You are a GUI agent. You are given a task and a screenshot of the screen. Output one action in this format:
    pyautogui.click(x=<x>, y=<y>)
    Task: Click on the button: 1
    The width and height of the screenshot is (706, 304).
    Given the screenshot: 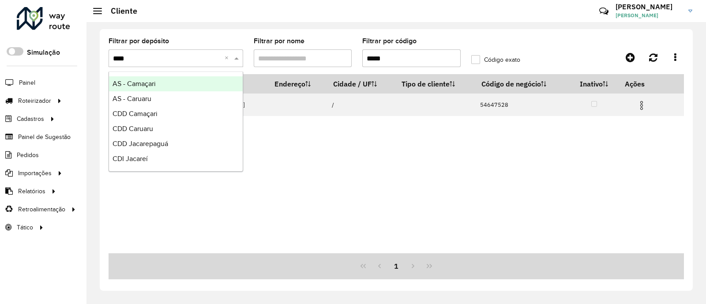 What is the action you would take?
    pyautogui.click(x=396, y=266)
    